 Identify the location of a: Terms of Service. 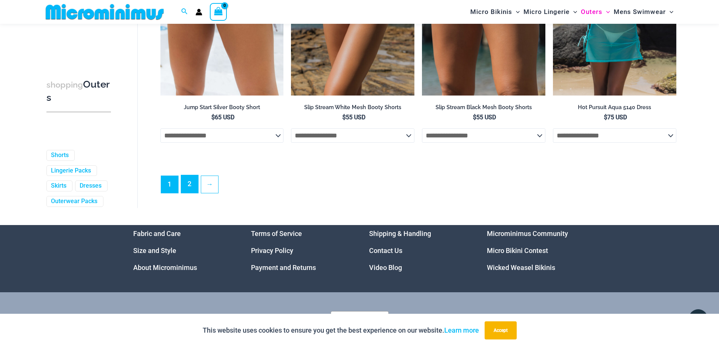
(276, 233).